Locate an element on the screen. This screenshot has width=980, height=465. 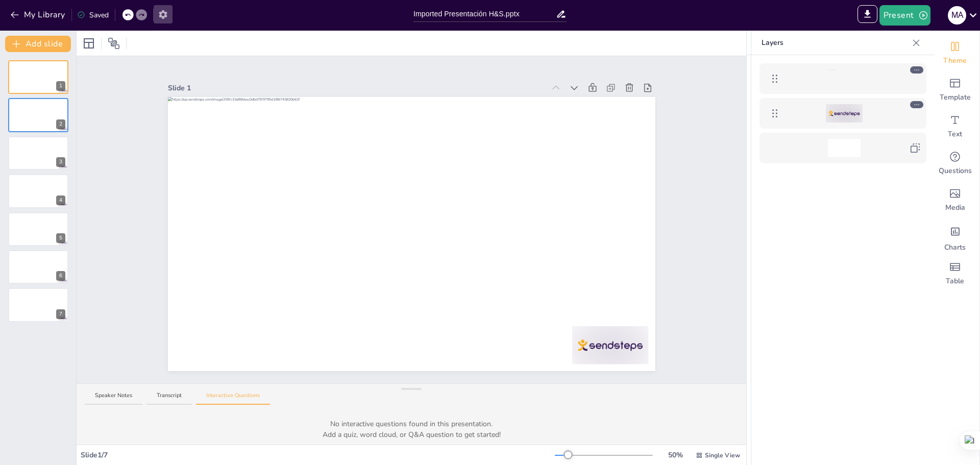
p: Layers is located at coordinates (835, 43).